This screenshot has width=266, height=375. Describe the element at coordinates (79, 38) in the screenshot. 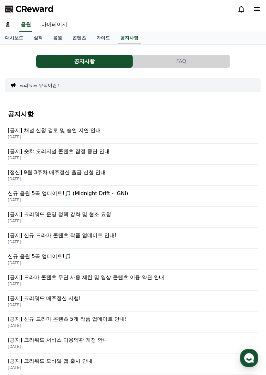

I see `a: 콘텐츠` at that location.